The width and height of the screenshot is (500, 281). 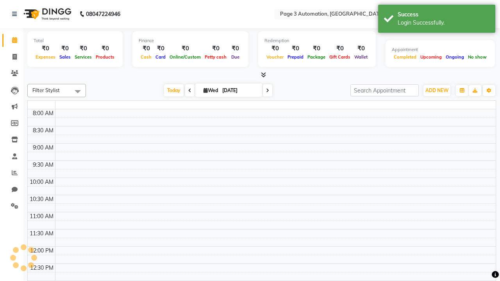 I want to click on div: Success, so click(x=443, y=14).